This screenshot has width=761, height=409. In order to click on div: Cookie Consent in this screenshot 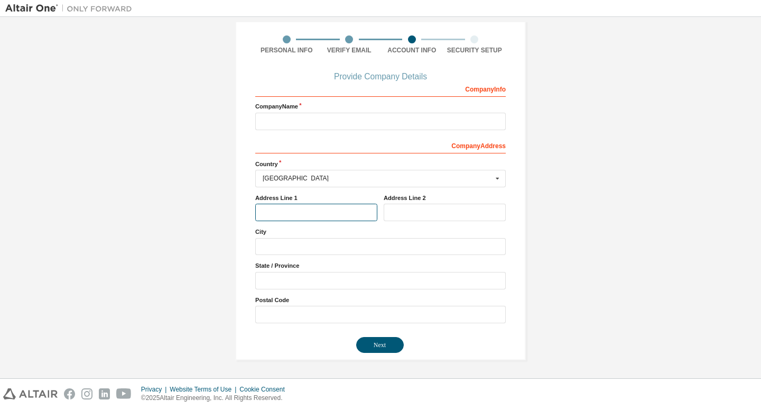, I will do `click(265, 389)`.